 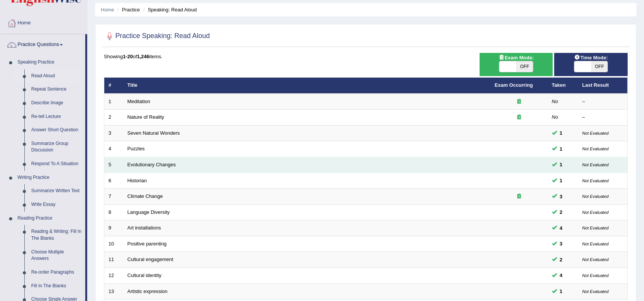 What do you see at coordinates (114, 181) in the screenshot?
I see `td: 6` at bounding box center [114, 181].